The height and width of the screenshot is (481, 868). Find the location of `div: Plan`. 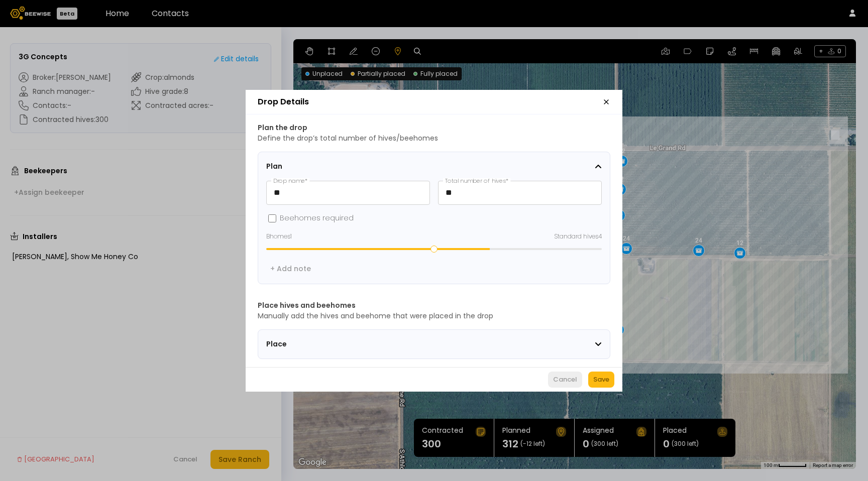

div: Plan is located at coordinates (431, 166).